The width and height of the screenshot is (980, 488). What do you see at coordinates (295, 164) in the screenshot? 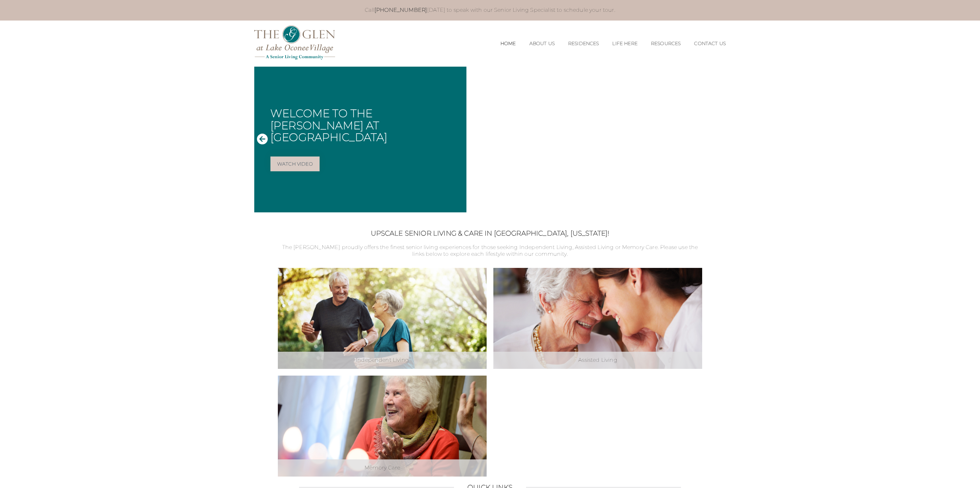
I see `a: Watch Video` at bounding box center [295, 164].